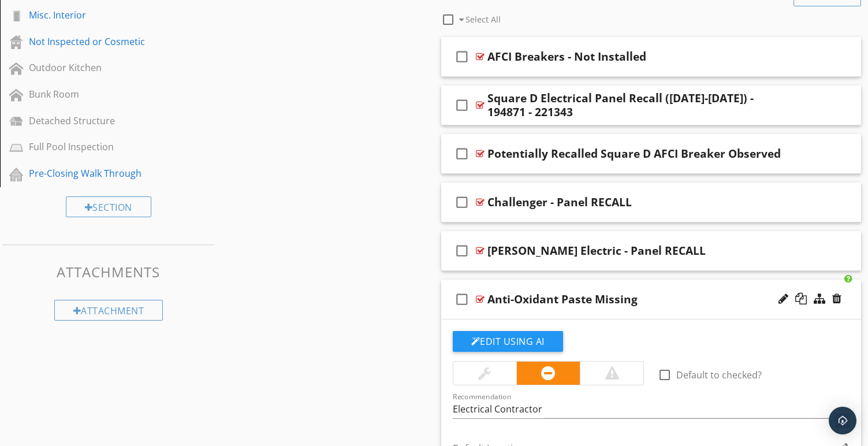  Describe the element at coordinates (95, 42) in the screenshot. I see `div: Not Inspected or Cosmetic` at that location.